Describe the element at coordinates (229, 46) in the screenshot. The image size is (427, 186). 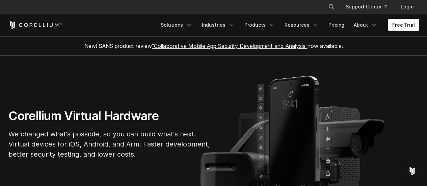
I see `a: "Collaborative Mobile App Security Development and Analysis"` at that location.